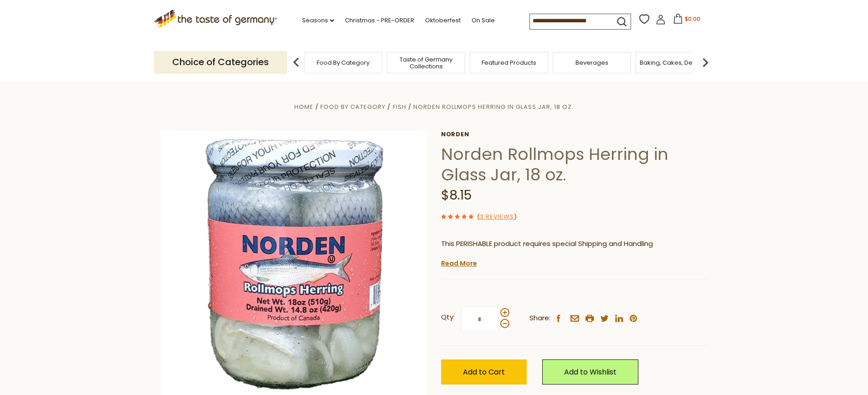 The image size is (868, 395). Describe the element at coordinates (592, 62) in the screenshot. I see `a: Beverages` at that location.